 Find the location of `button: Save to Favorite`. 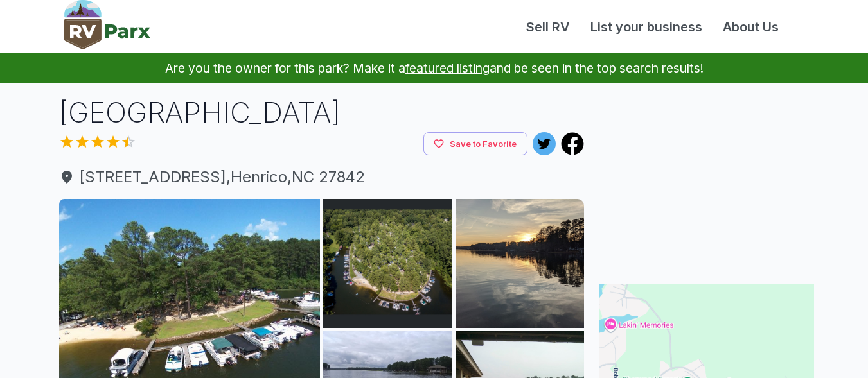

button: Save to Favorite is located at coordinates (476, 144).